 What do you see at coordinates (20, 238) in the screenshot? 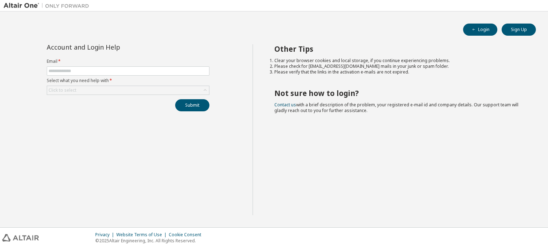
I see `img: altair_logo.svg` at bounding box center [20, 238].